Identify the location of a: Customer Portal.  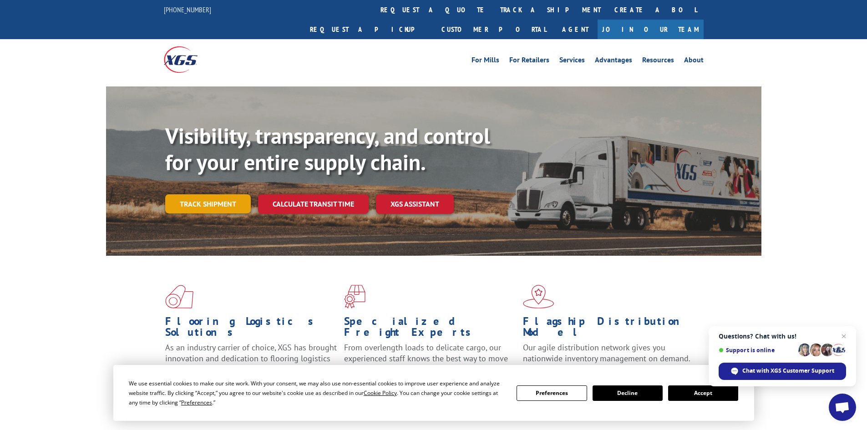
(494, 29).